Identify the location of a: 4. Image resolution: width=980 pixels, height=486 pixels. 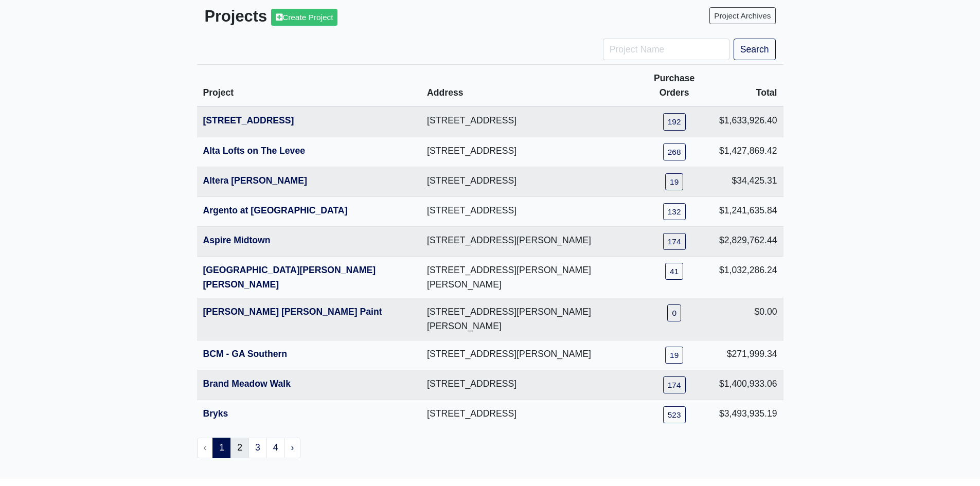
(276, 448).